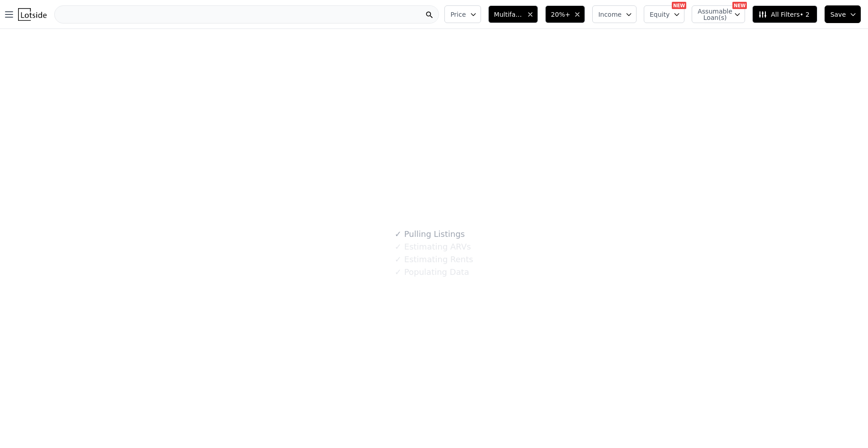  What do you see at coordinates (610, 14) in the screenshot?
I see `span: Income` at bounding box center [610, 14].